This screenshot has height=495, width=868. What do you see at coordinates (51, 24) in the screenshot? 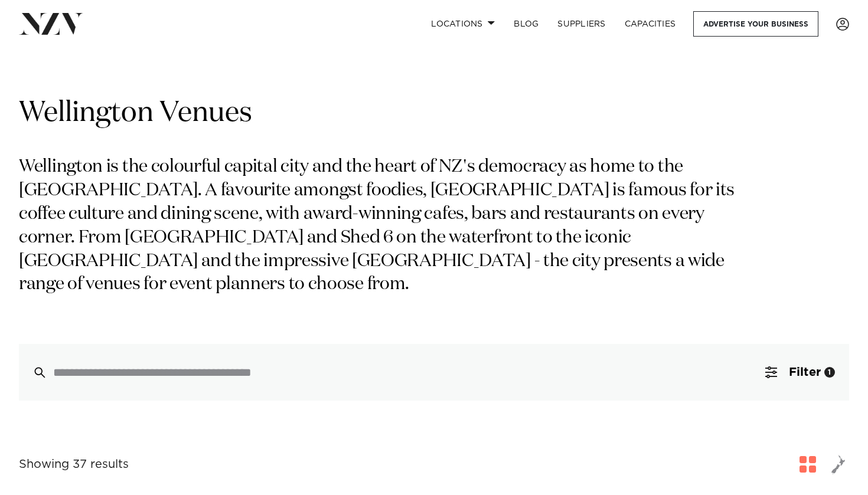
I see `img: nzv-logo.png` at bounding box center [51, 24].